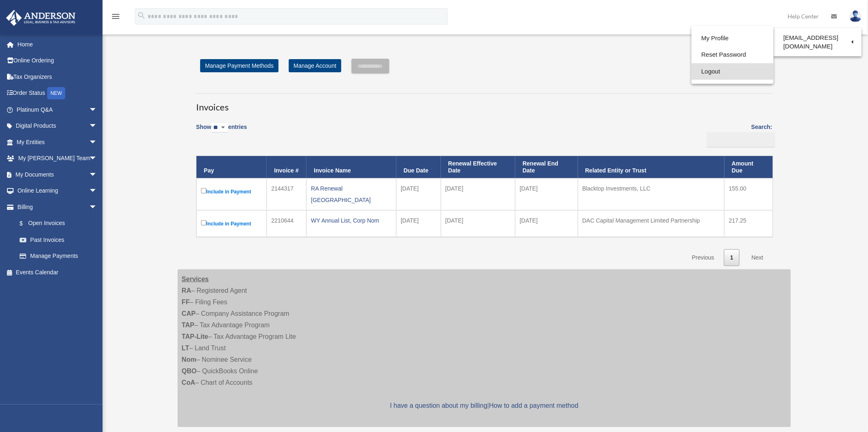  What do you see at coordinates (533, 404) in the screenshot?
I see `a: How to add a payment method` at bounding box center [533, 404].